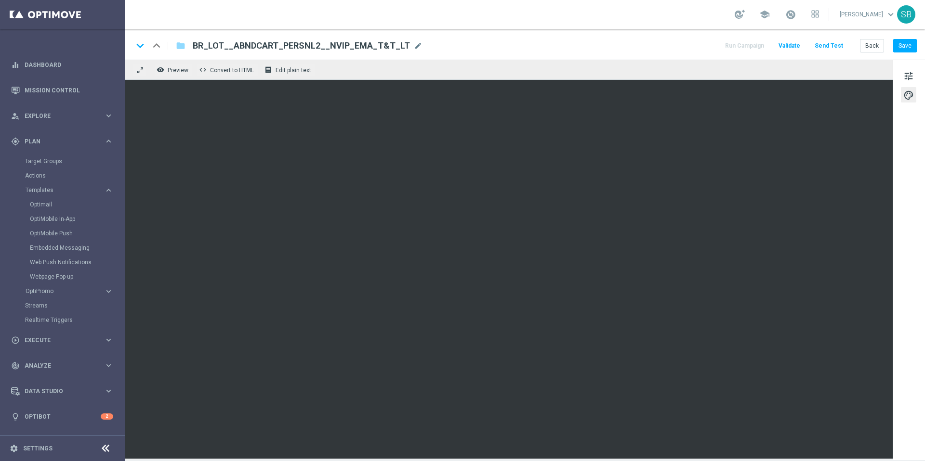 This screenshot has height=461, width=925. Describe the element at coordinates (268, 70) in the screenshot. I see `i: receipt` at that location.